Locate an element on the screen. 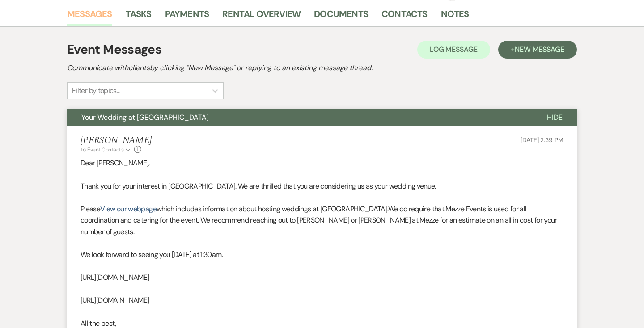 Image resolution: width=644 pixels, height=328 pixels. div: Filter by topics... is located at coordinates (96, 91).